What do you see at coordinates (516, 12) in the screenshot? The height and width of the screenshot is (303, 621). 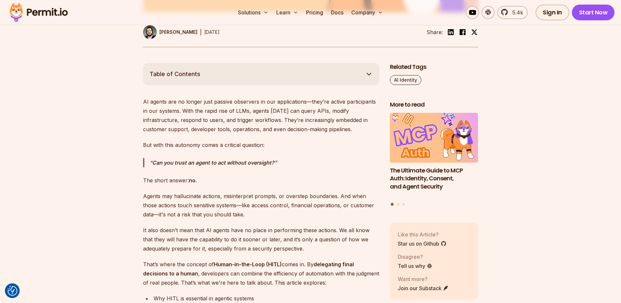 I see `span: 5.4k` at bounding box center [516, 12].